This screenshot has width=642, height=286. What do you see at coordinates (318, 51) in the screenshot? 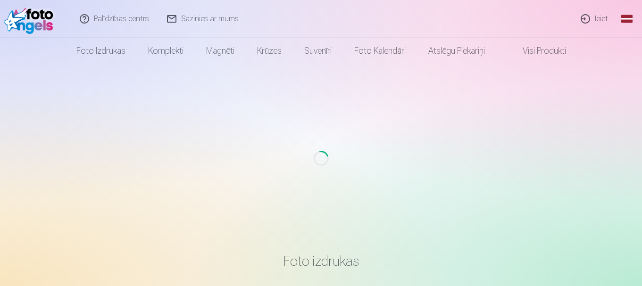
I see `a: Suvenīri` at bounding box center [318, 51].